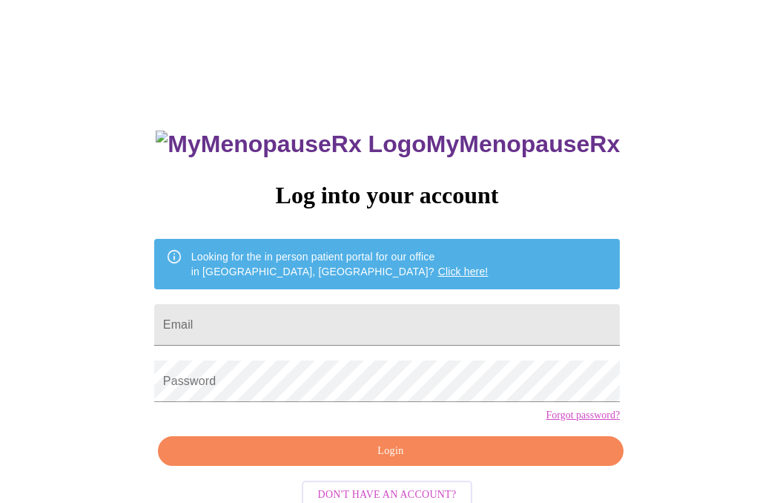  I want to click on a: Don't have an account?, so click(387, 493).